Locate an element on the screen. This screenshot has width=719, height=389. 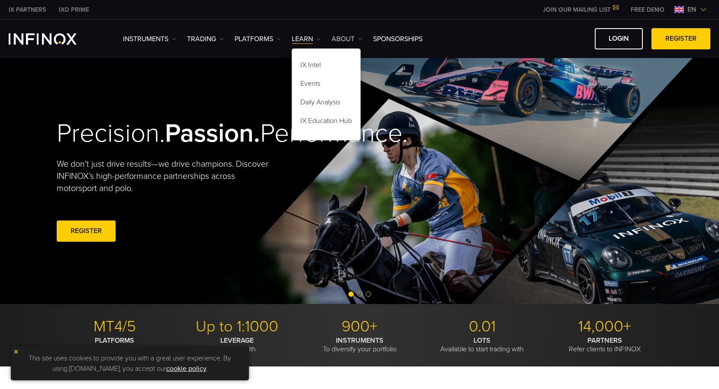
a: INFINOX Logo is located at coordinates (53, 39).